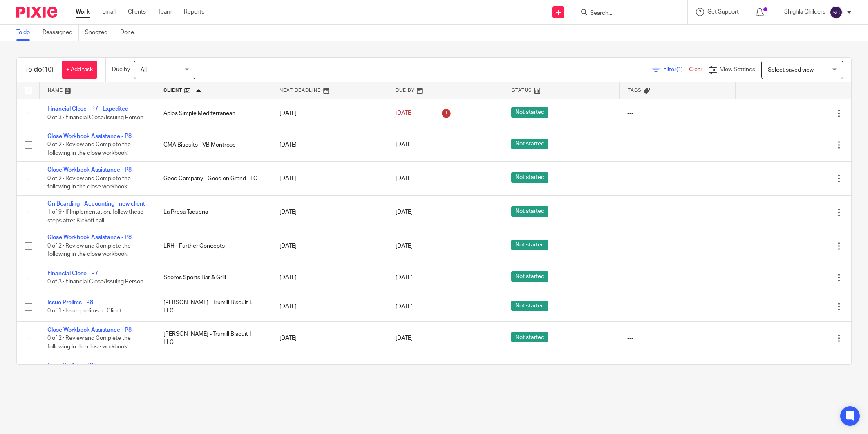 The width and height of the screenshot is (868, 434). I want to click on td: Vicious Biscuit, so click(213, 370).